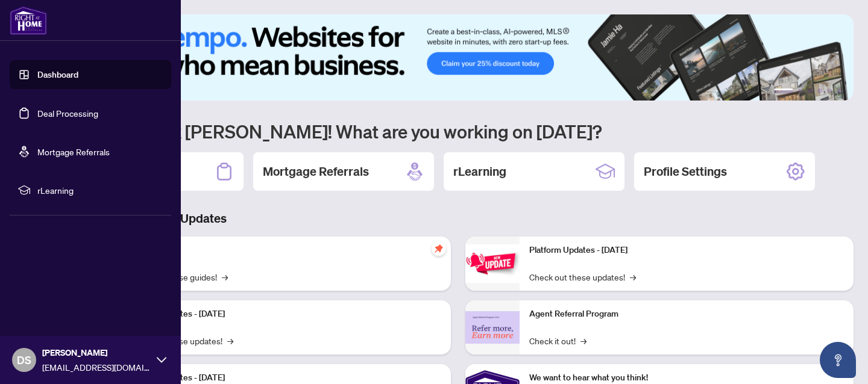  Describe the element at coordinates (840, 91) in the screenshot. I see `button: 6` at that location.